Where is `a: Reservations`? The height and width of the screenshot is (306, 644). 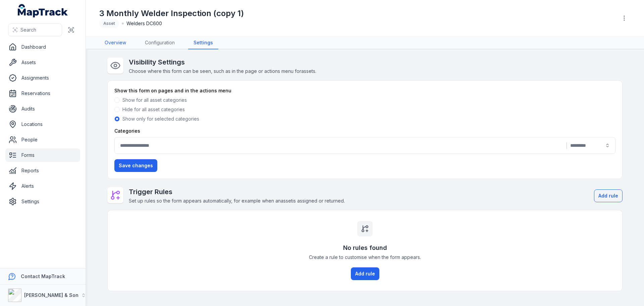
a: Reservations is located at coordinates (43, 93).